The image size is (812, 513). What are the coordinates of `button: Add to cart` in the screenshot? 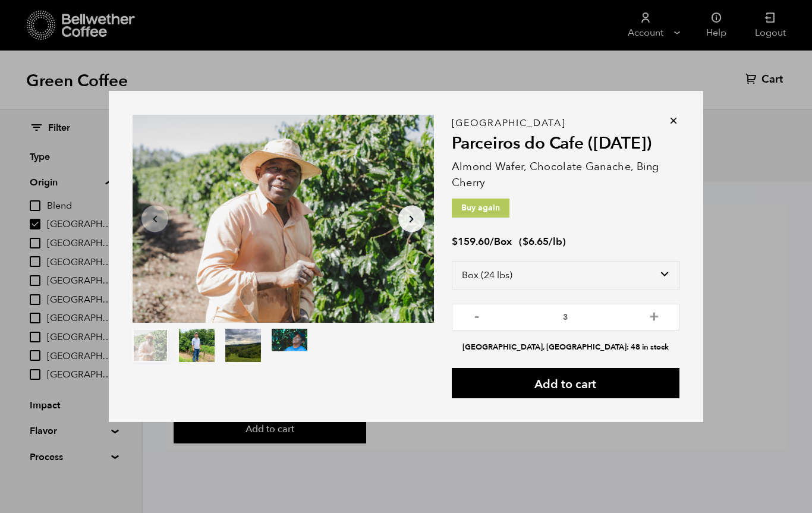 It's located at (566, 383).